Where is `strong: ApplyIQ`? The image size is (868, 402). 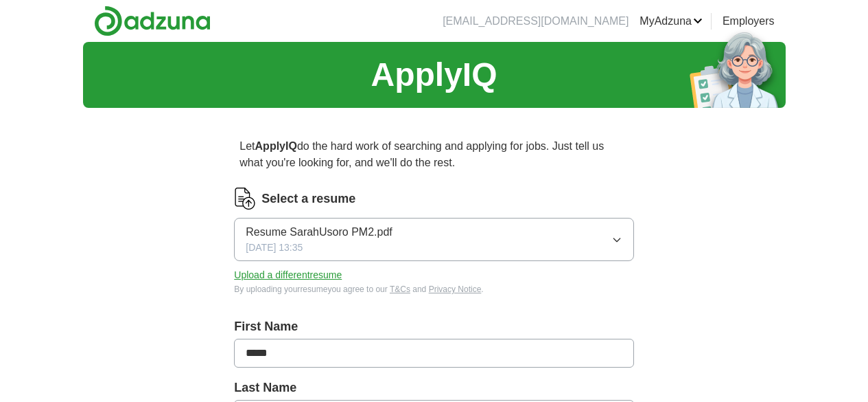 strong: ApplyIQ is located at coordinates (276, 145).